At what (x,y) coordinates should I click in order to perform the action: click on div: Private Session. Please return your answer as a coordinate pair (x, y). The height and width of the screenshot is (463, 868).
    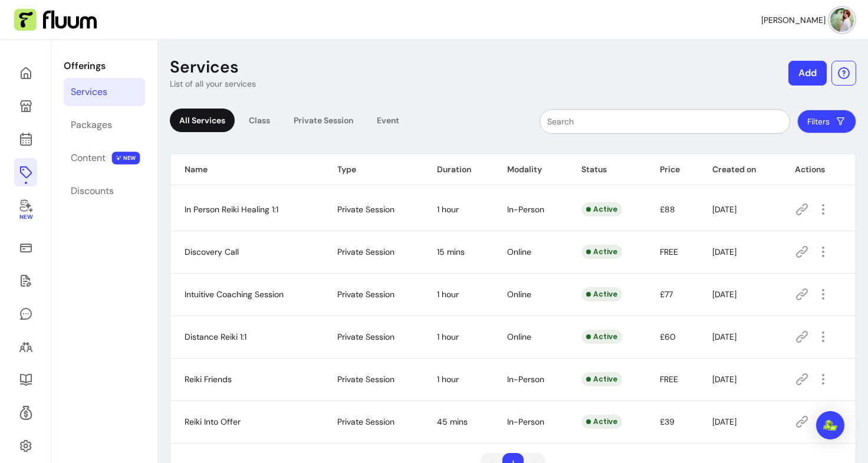
    Looking at the image, I should click on (323, 120).